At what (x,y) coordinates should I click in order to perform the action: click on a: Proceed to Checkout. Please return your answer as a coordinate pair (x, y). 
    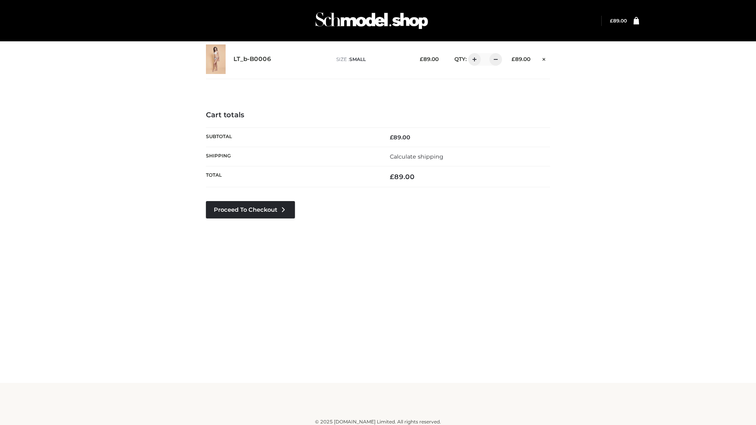
    Looking at the image, I should click on (250, 210).